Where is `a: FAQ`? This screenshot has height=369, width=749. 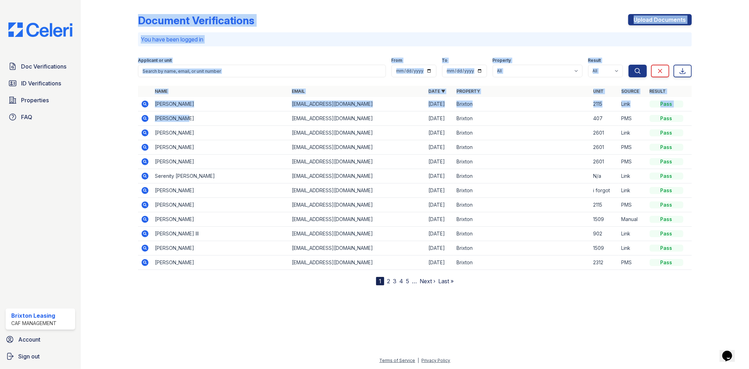
a: FAQ is located at coordinates (40, 117).